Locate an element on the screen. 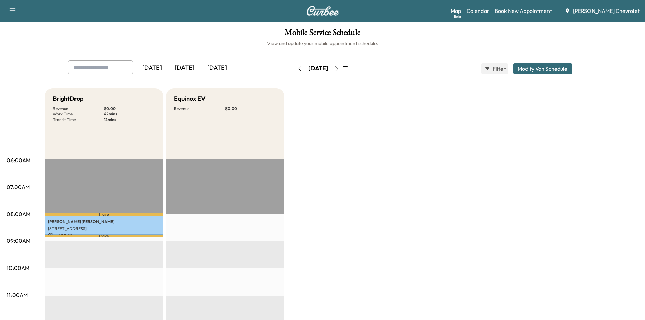  h6: View and update your mobile appointment schedule. is located at coordinates (322, 43).